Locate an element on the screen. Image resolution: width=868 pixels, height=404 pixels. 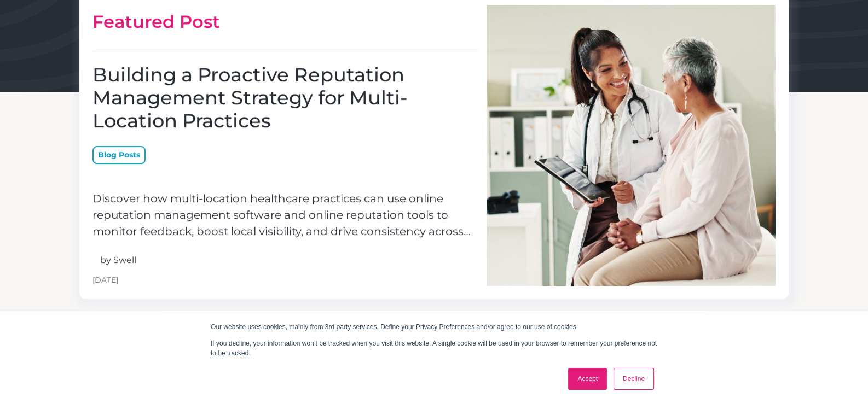
p: If you decline, your information won’t be tracked when you visit this website. A single cookie wi... is located at coordinates (434, 349).